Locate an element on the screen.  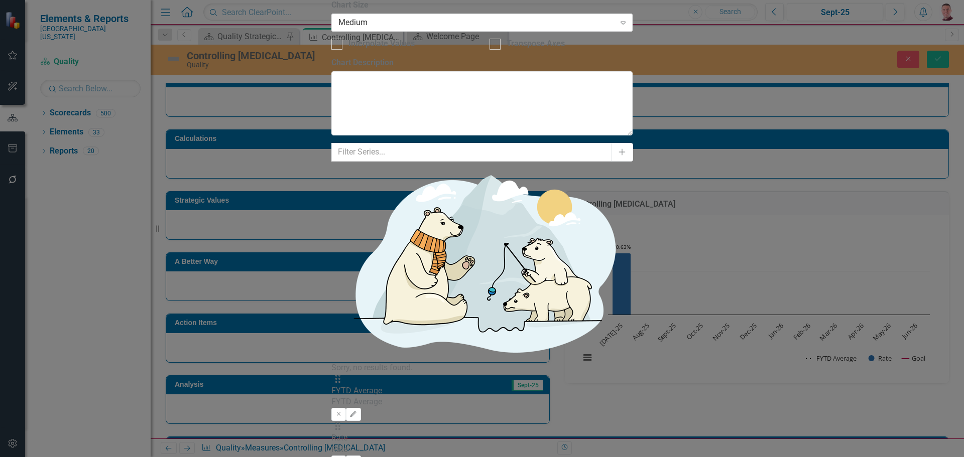
img: No results found is located at coordinates (482, 262).